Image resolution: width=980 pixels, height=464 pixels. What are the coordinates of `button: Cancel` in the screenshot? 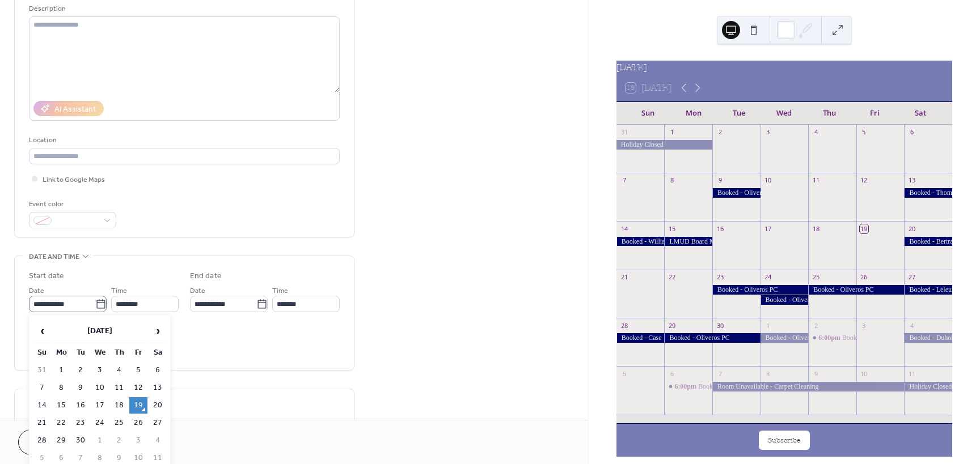 It's located at (53, 442).